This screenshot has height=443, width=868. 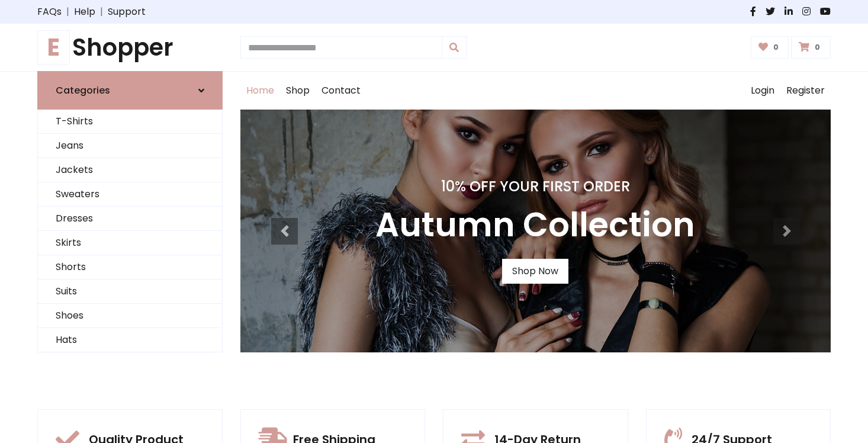 What do you see at coordinates (130, 219) in the screenshot?
I see `a: Dresses` at bounding box center [130, 219].